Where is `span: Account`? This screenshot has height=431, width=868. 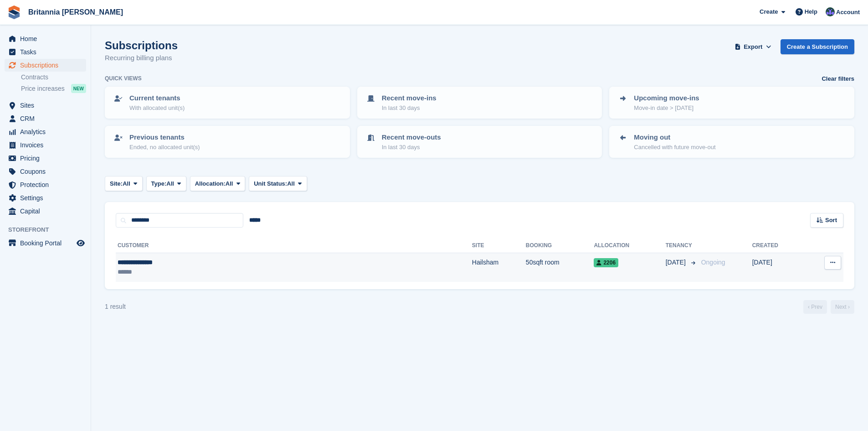
span: Account is located at coordinates (848, 12).